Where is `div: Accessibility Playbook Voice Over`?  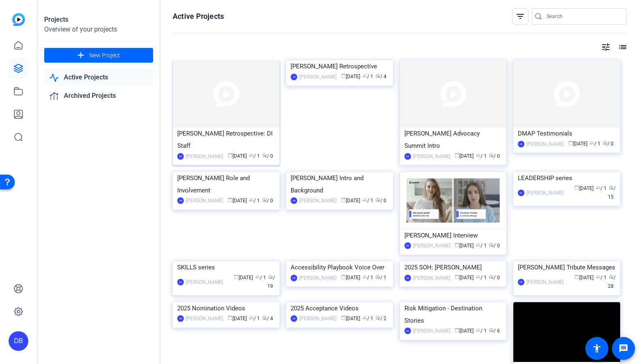 div: Accessibility Playbook Voice Over is located at coordinates (339, 267).